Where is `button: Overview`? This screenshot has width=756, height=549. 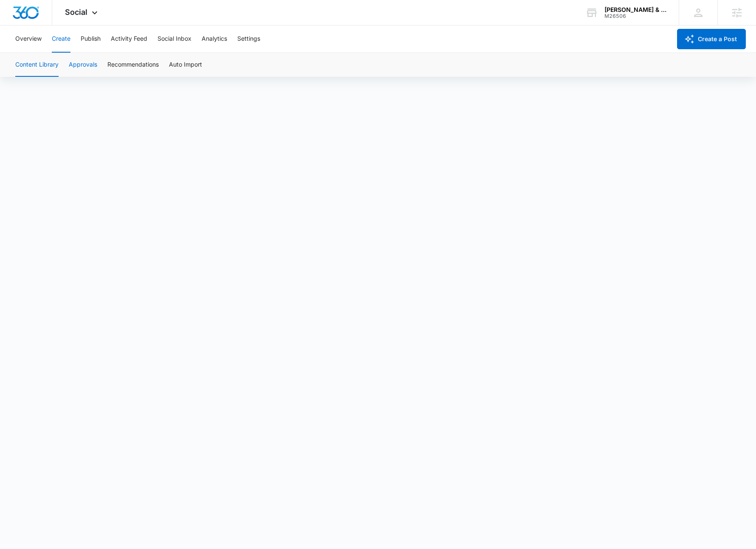 button: Overview is located at coordinates (28, 39).